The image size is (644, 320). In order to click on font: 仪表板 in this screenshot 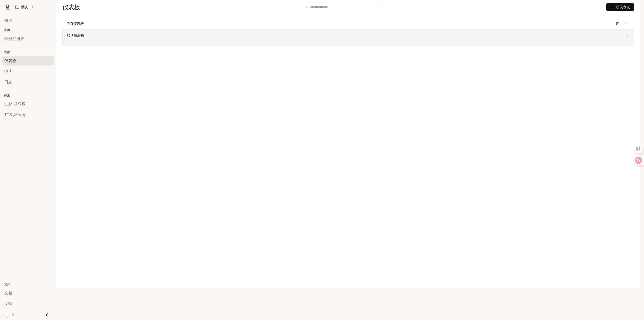, I will do `click(71, 7)`.